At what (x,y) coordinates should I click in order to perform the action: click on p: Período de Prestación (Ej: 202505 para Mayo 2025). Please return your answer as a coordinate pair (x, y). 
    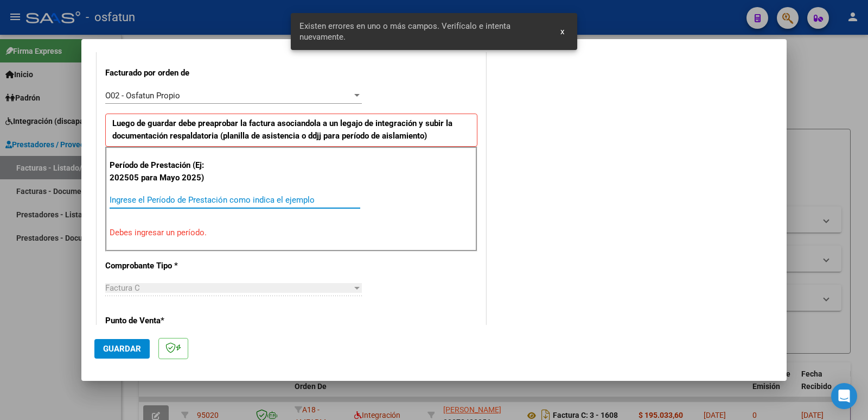
    Looking at the image, I should click on (164, 171).